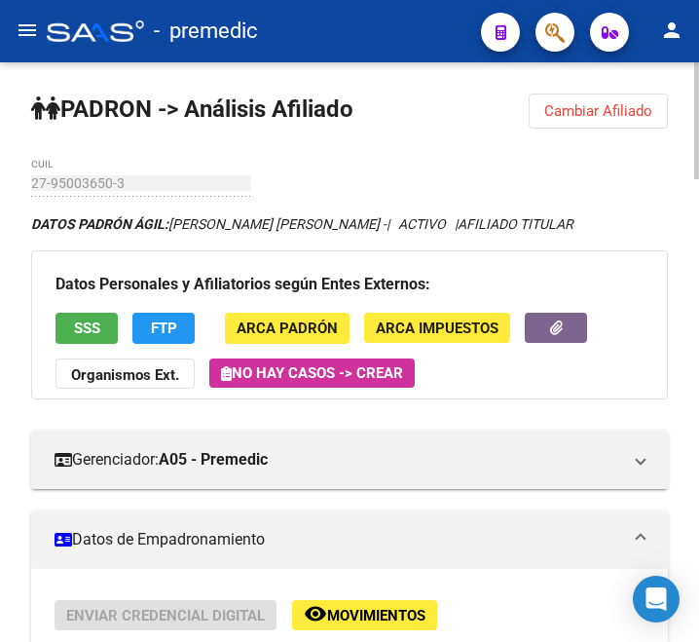 The image size is (699, 642). What do you see at coordinates (338, 460) in the screenshot?
I see `mat-panel-title: Gerenciador:` at bounding box center [338, 460].